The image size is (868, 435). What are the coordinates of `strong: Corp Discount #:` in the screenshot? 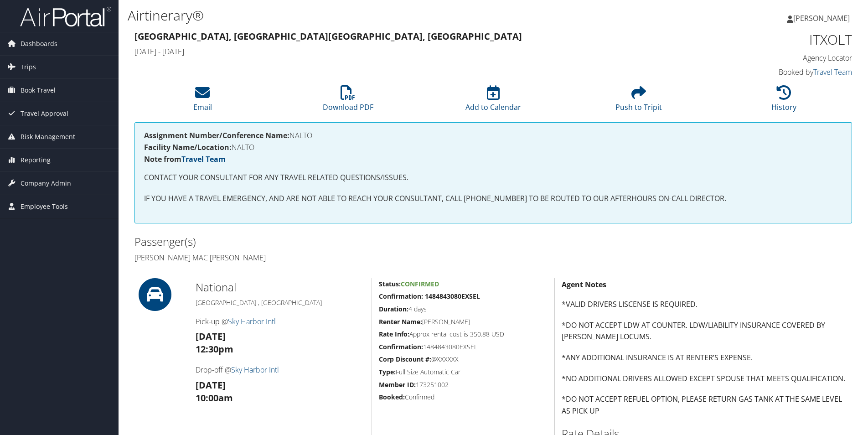 It's located at (405, 359).